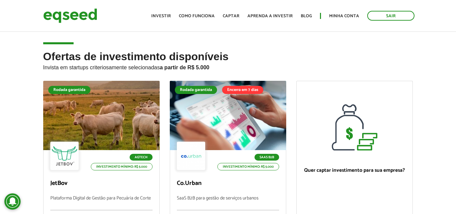  I want to click on strong: a partir de R$ 5.000, so click(185, 67).